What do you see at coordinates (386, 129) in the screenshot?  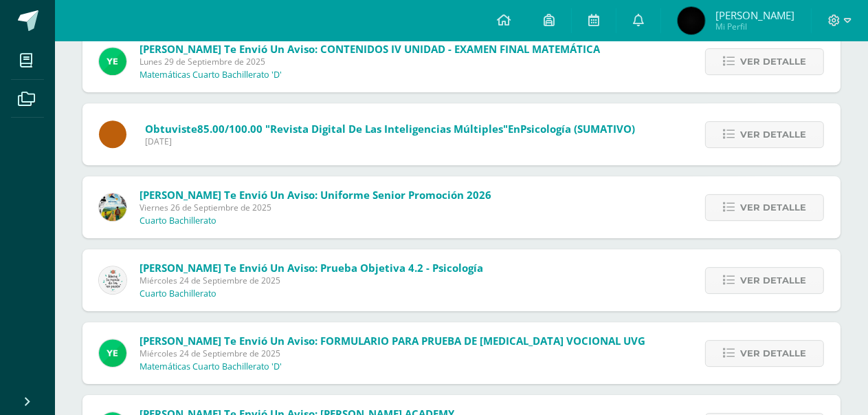 I see `span: "Revista Digital de las Inteligencias Múltiples"` at bounding box center [386, 129].